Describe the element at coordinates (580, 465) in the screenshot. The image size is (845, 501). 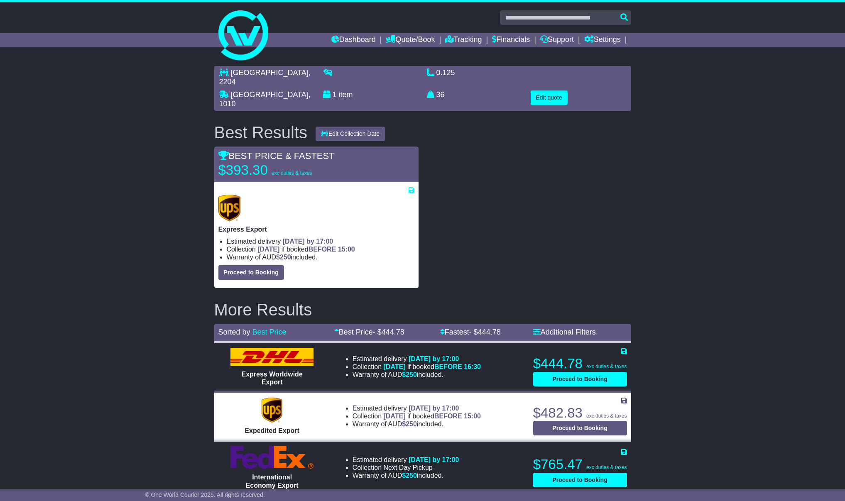
I see `p: $765.47` at that location.